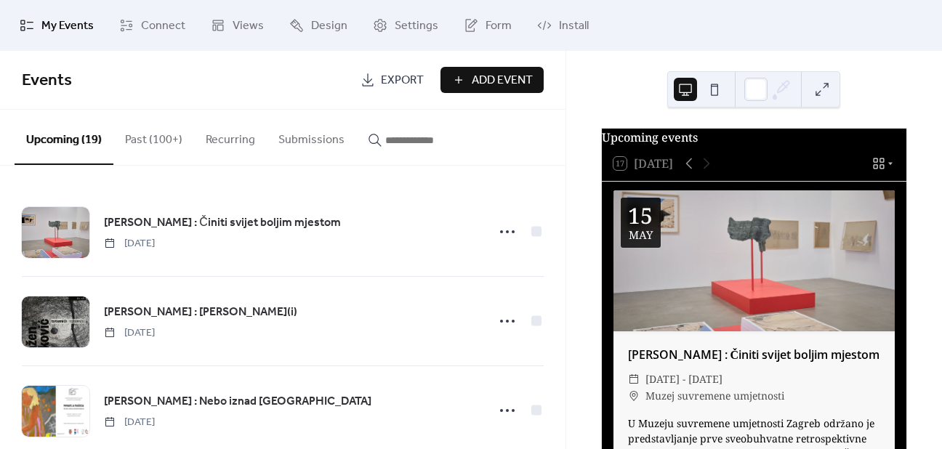 This screenshot has width=942, height=449. Describe the element at coordinates (502, 81) in the screenshot. I see `span: Add Event` at that location.